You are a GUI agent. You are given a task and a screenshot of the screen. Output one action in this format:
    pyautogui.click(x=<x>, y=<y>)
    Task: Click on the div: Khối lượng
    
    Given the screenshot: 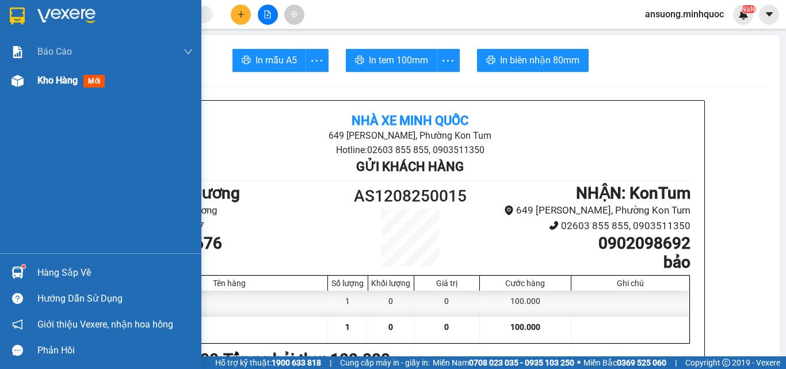 What is the action you would take?
    pyautogui.click(x=391, y=283)
    